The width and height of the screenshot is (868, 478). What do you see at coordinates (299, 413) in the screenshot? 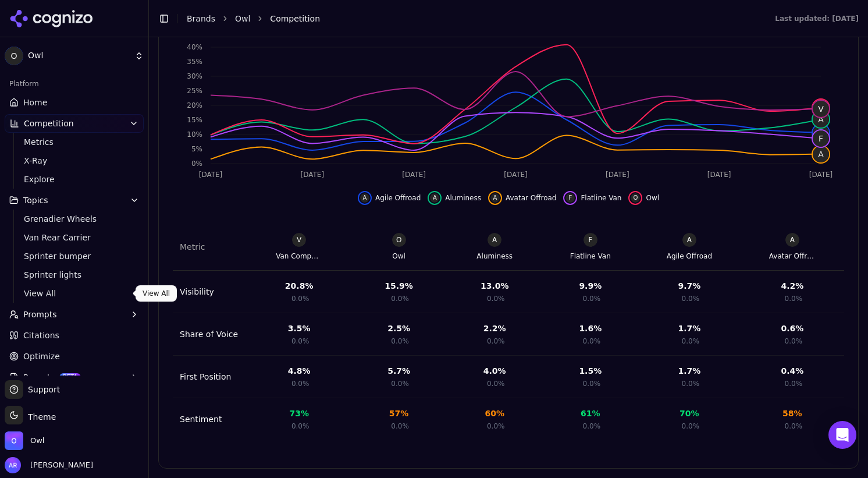
I see `div: 73 %` at bounding box center [299, 413].